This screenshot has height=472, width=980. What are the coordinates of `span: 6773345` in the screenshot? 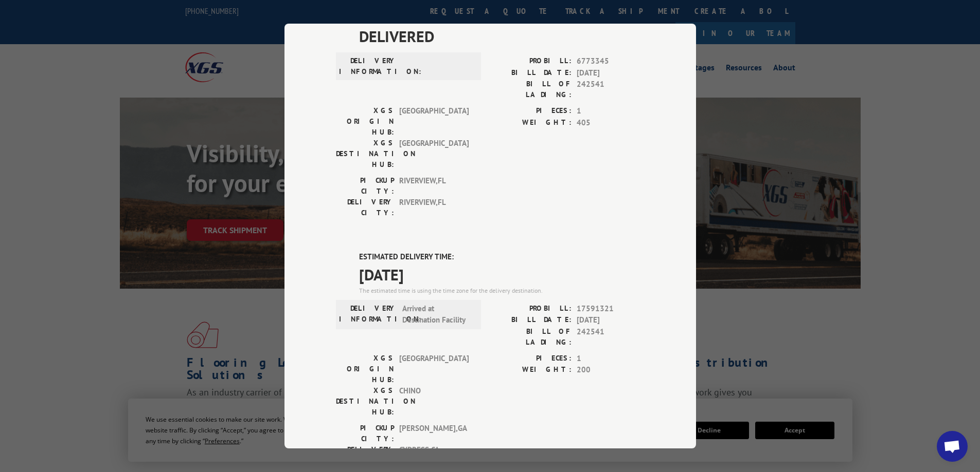 It's located at (611, 61).